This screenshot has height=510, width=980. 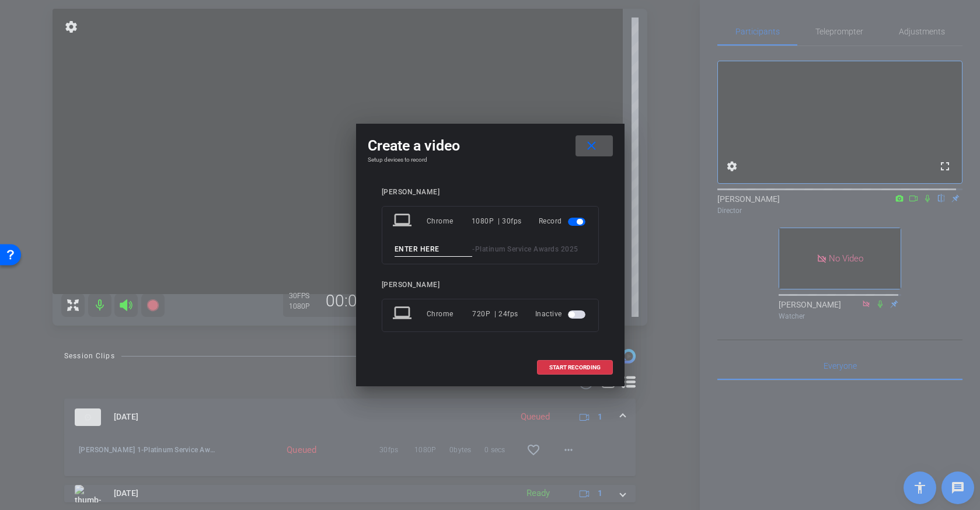 I want to click on span: Platinum Service Awards 2025, so click(x=526, y=249).